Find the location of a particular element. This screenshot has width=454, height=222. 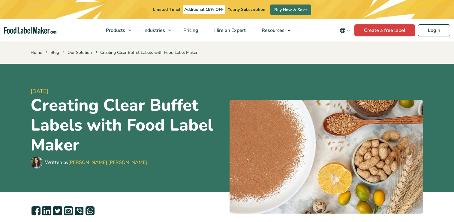

a: Pricing is located at coordinates (190, 30).